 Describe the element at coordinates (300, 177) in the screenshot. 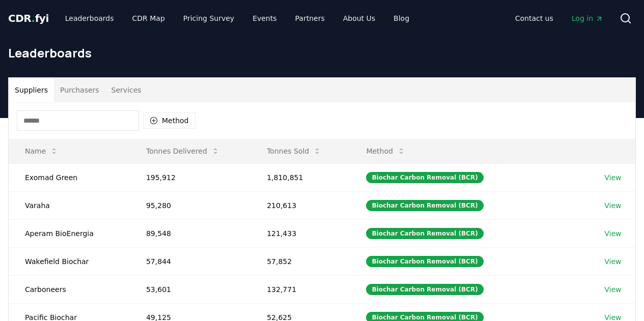

I see `td: 1,810,851` at that location.